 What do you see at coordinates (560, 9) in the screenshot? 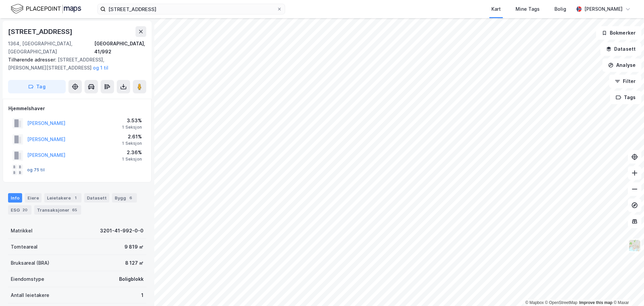
I see `div: Bolig` at bounding box center [560, 9].